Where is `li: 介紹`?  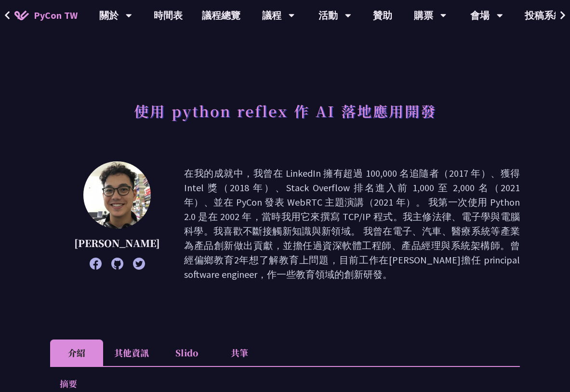
li: 介紹 is located at coordinates (76, 353).